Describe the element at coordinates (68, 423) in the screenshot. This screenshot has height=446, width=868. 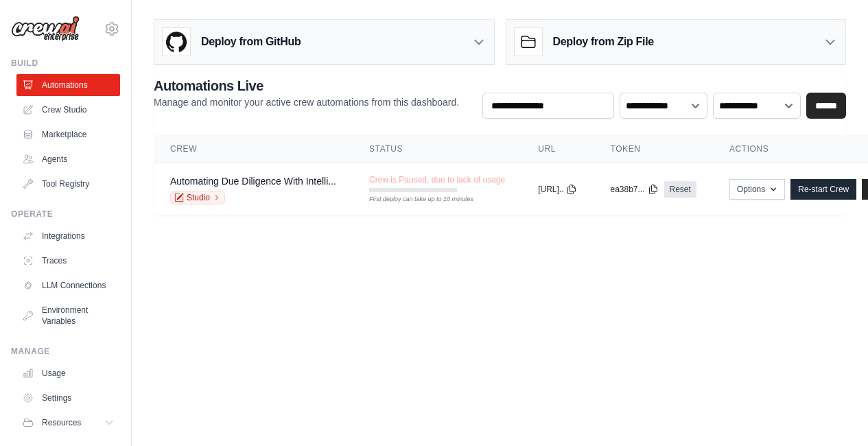
I see `button: Resources` at that location.